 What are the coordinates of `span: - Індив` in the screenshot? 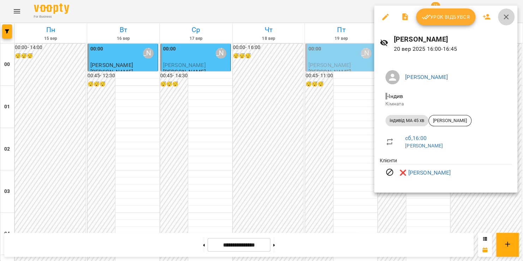 It's located at (395, 96).